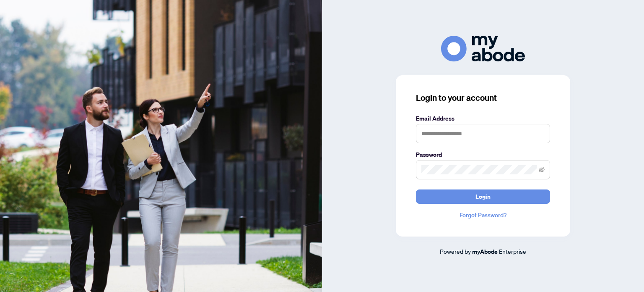 The width and height of the screenshot is (644, 292). I want to click on a: myAbode, so click(485, 252).